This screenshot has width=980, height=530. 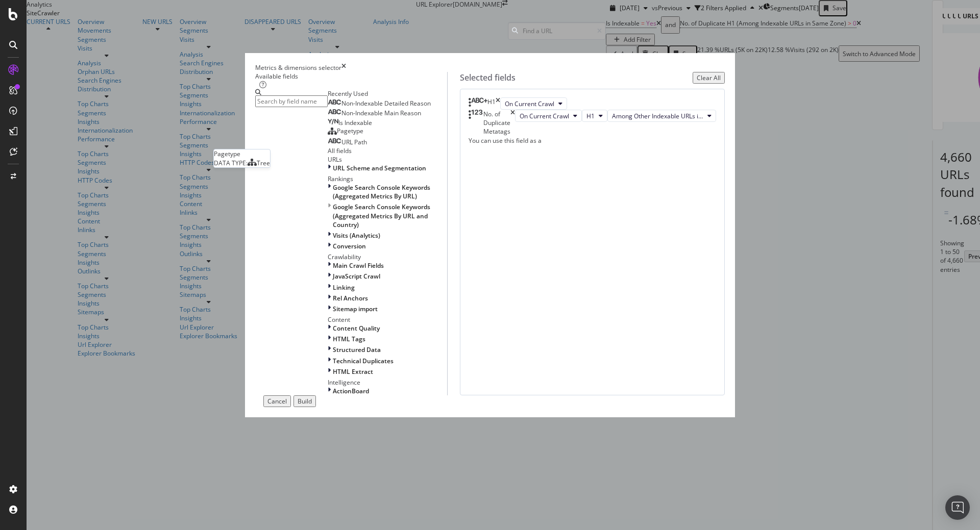 I want to click on span: HTML Extract, so click(x=353, y=371).